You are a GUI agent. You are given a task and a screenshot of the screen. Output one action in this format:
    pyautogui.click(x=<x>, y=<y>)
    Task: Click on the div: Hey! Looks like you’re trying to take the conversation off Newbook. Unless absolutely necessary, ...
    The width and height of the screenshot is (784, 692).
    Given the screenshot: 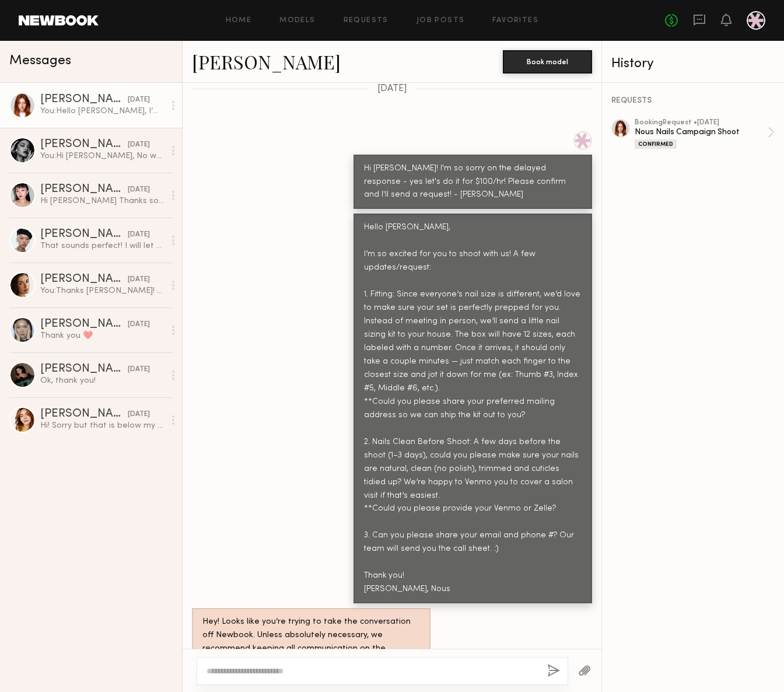 What is the action you would take?
    pyautogui.click(x=311, y=642)
    